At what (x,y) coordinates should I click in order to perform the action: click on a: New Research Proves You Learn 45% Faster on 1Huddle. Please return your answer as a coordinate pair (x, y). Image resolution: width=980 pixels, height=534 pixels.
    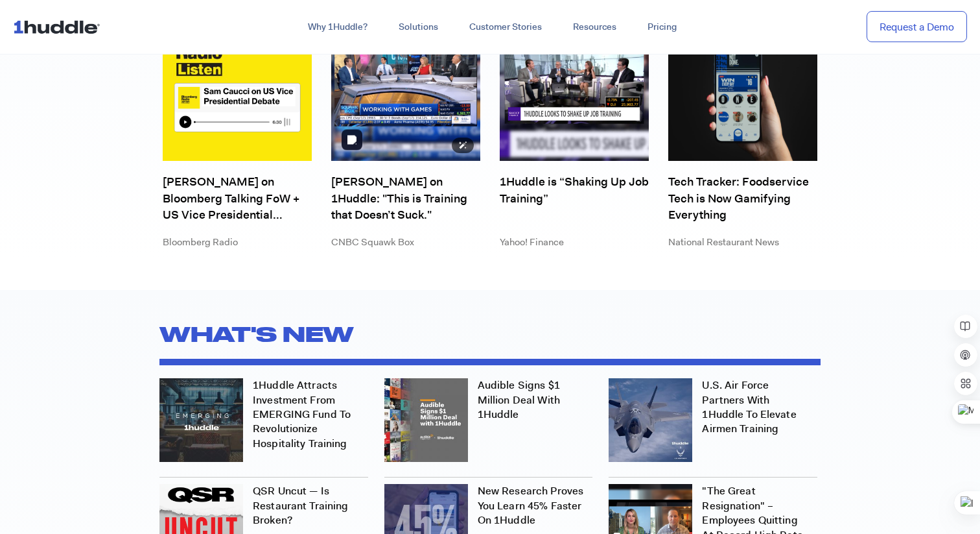
    Looking at the image, I should click on (531, 505).